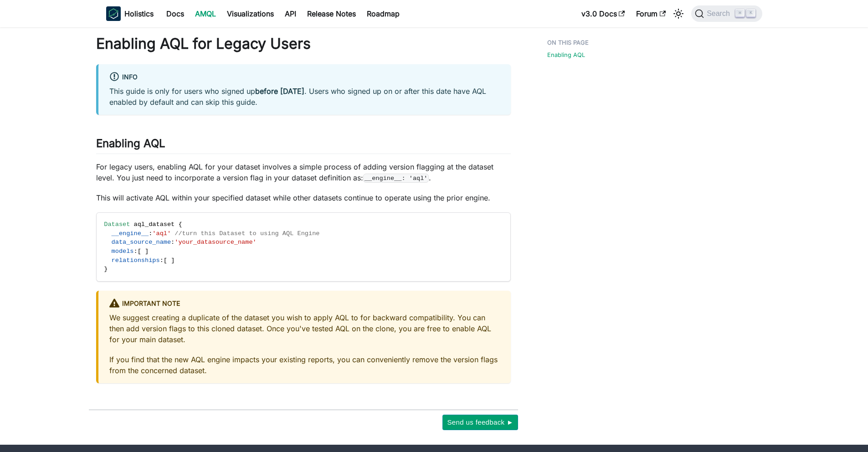 The width and height of the screenshot is (868, 452). What do you see at coordinates (117, 224) in the screenshot?
I see `span: Dataset` at bounding box center [117, 224].